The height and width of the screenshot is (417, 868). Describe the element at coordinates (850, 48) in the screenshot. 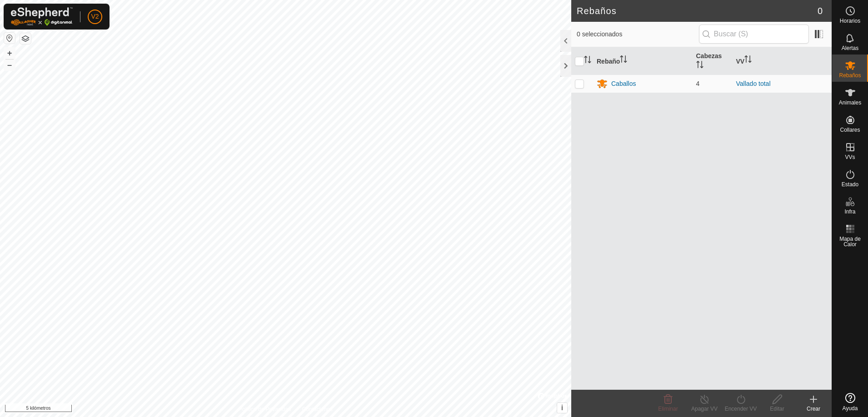

I see `font: Alertas` at that location.